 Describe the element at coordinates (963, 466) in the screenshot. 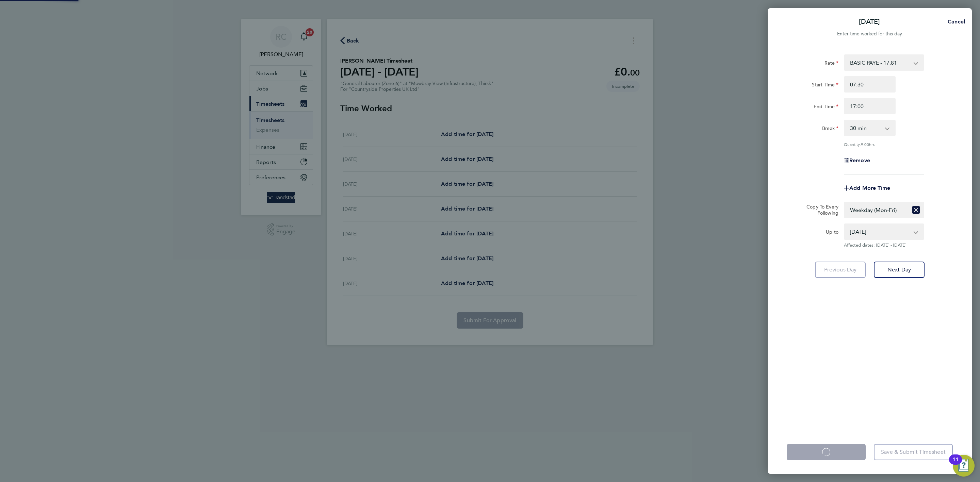

I see `button: Open Resource Center, 11 new notifications` at that location.